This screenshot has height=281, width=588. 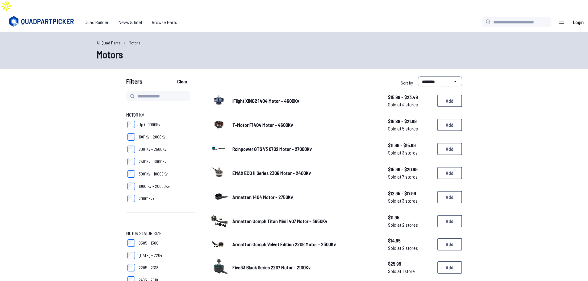 I want to click on span: Sold at 7 stores, so click(x=410, y=177).